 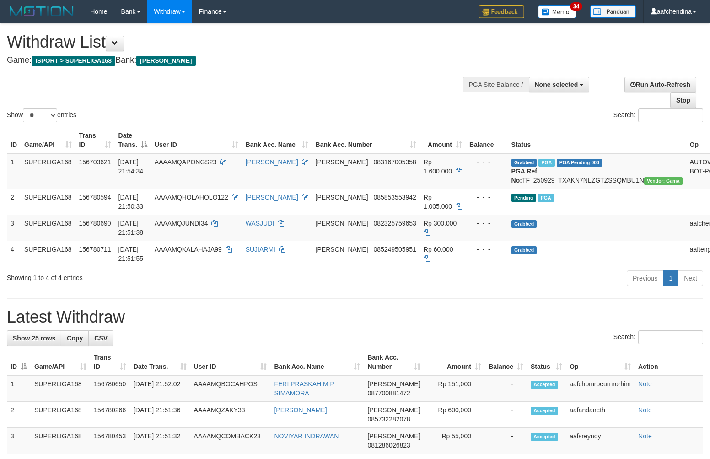 I want to click on span: AAAAMQAPONGS23, so click(x=185, y=162).